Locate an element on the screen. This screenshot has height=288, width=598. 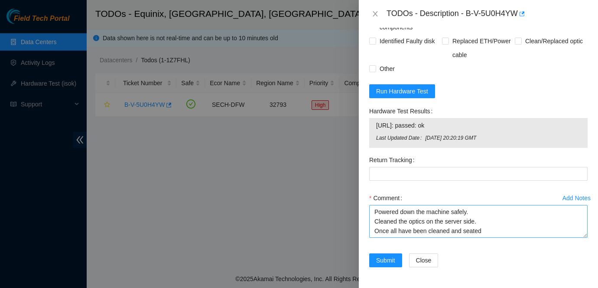
span: Last Updated Date is located at coordinates (400, 138).